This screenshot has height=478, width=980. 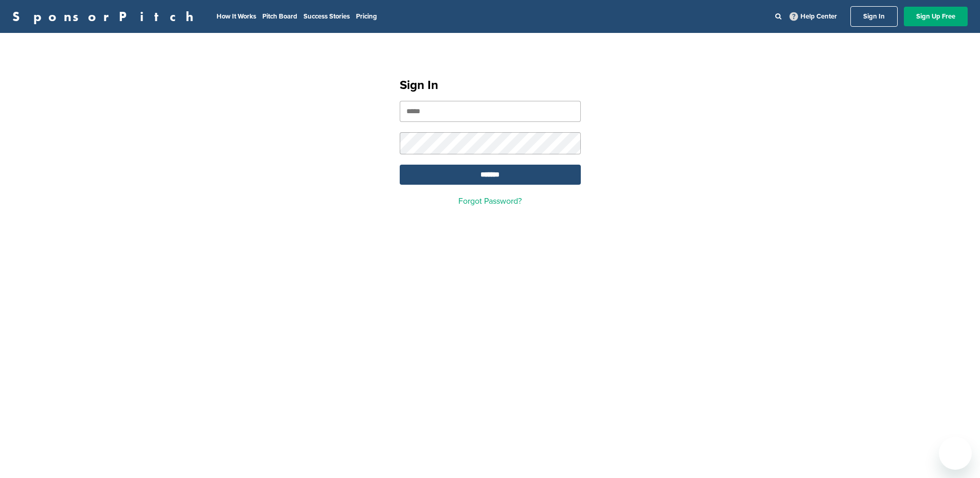 I want to click on a: Pricing, so click(x=366, y=16).